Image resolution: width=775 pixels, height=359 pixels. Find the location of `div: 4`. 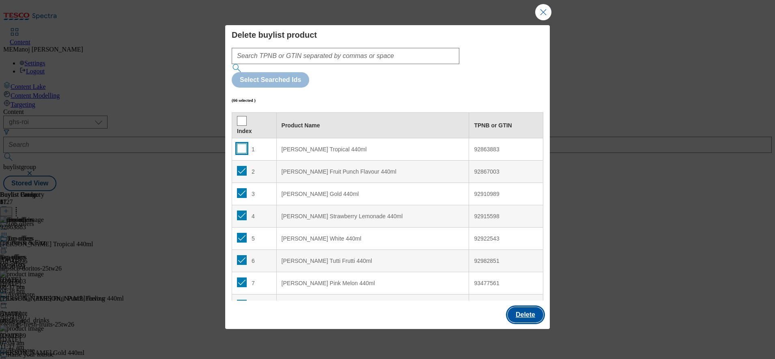

div: 4 is located at coordinates (254, 216).